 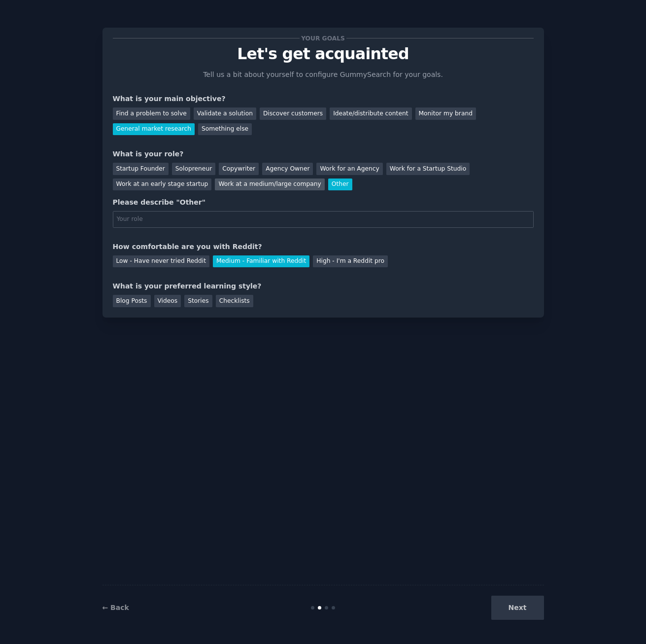 What do you see at coordinates (154, 129) in the screenshot?
I see `div: General market research` at bounding box center [154, 129].